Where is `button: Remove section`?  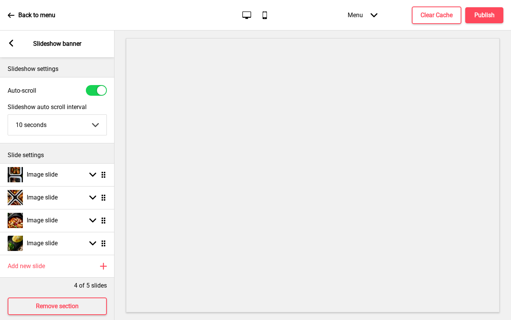
button: Remove section is located at coordinates (57, 306).